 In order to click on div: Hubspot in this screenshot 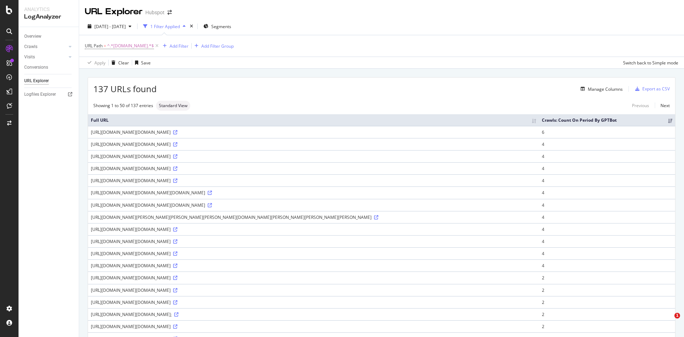, I will do `click(155, 12)`.